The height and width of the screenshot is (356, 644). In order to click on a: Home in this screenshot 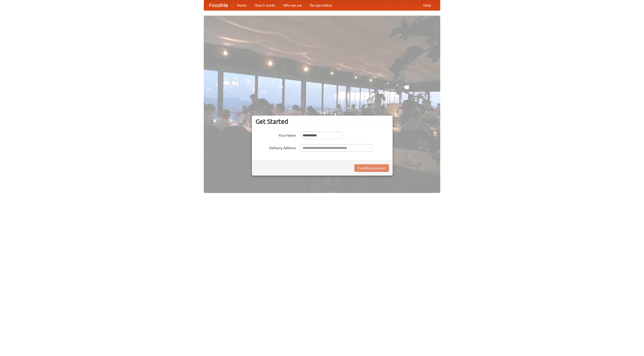, I will do `click(242, 5)`.